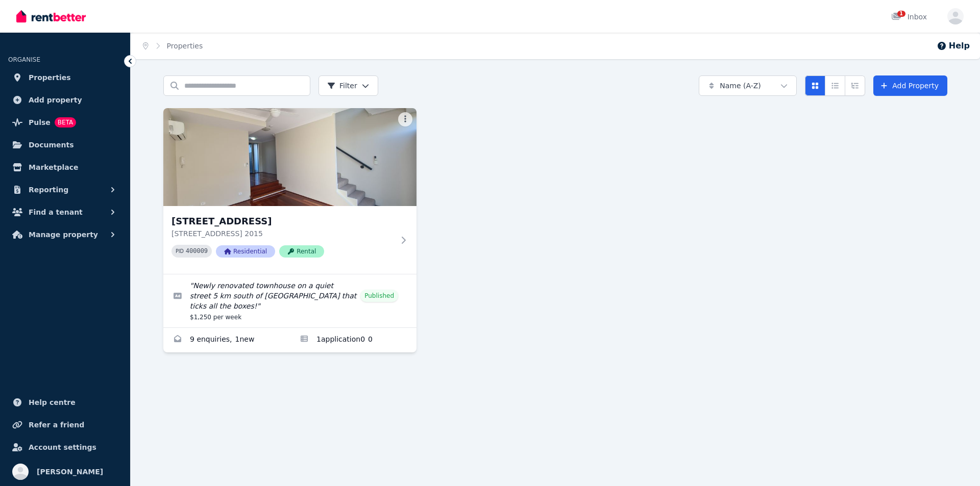 Image resolution: width=980 pixels, height=486 pixels. What do you see at coordinates (65, 403) in the screenshot?
I see `a: Help centre` at bounding box center [65, 403].